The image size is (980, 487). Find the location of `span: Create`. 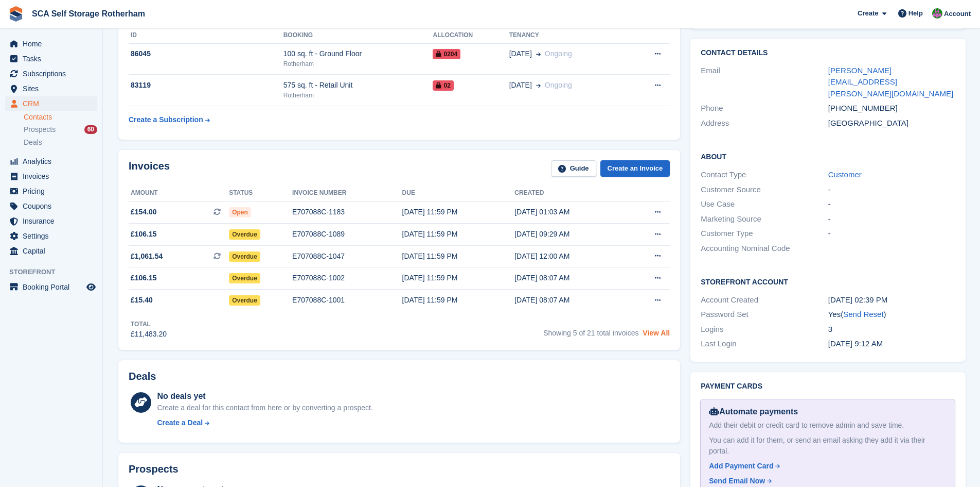

span: Create is located at coordinates (868, 13).